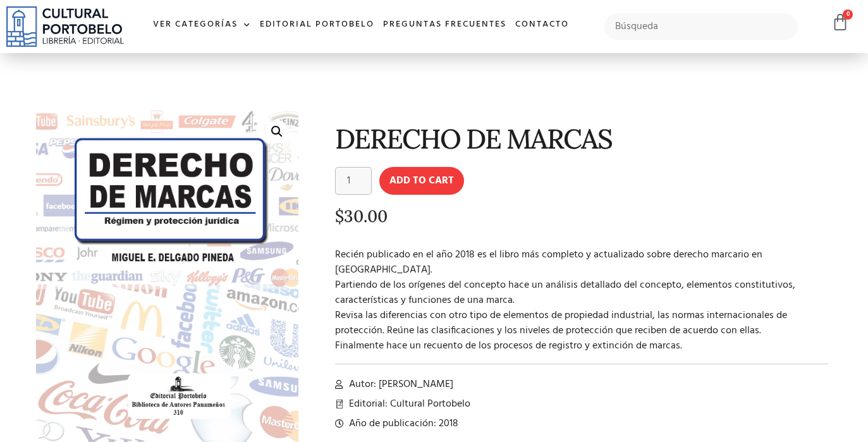 This screenshot has height=442, width=868. I want to click on span: Año de publicación: 2018, so click(402, 424).